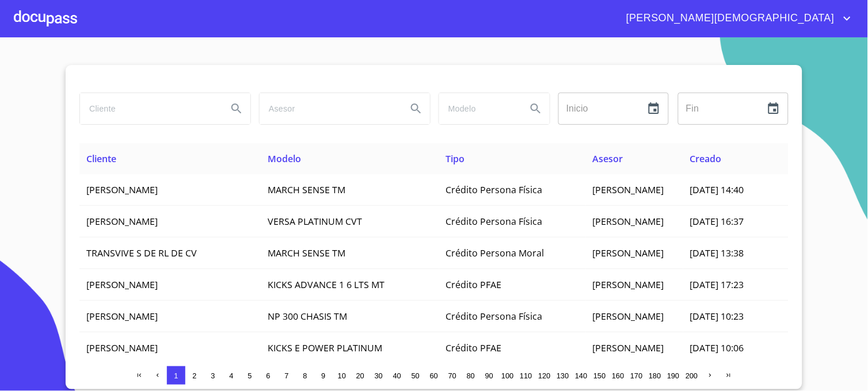 The height and width of the screenshot is (391, 868). Describe the element at coordinates (453, 375) in the screenshot. I see `button: 70` at that location.